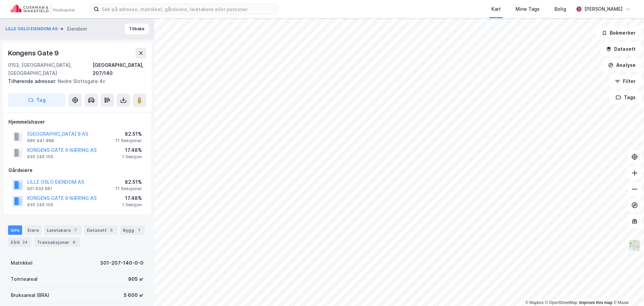  Describe the element at coordinates (32, 29) in the screenshot. I see `button: LILLE OSLO EIENDOM AS` at that location.